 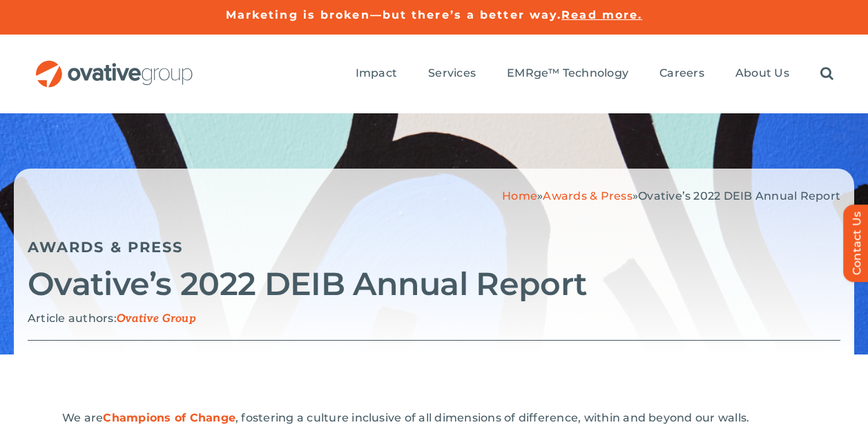 What do you see at coordinates (452, 73) in the screenshot?
I see `span: Services` at bounding box center [452, 73].